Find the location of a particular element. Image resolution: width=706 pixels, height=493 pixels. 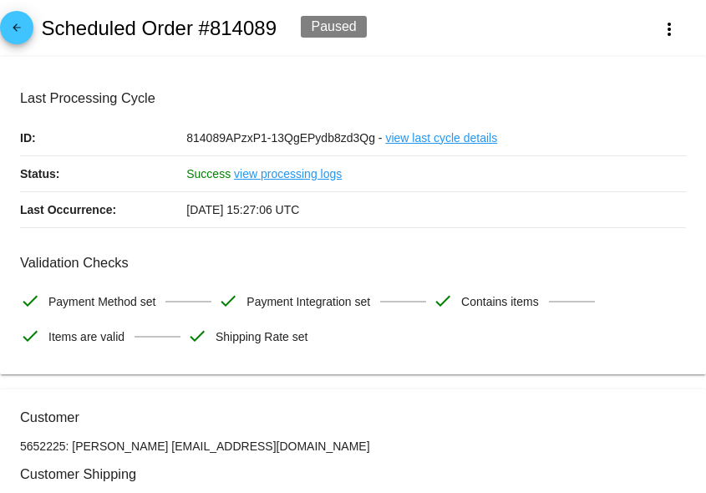

span: Payment Method set is located at coordinates (102, 302).